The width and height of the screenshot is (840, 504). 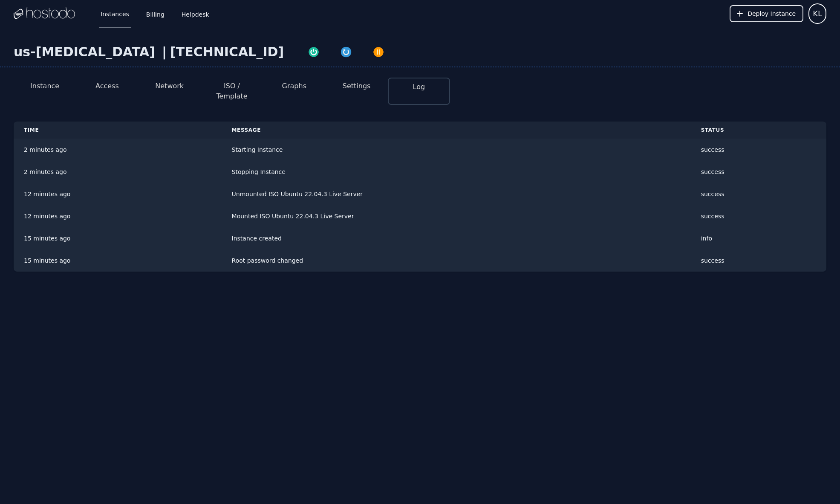 I want to click on td: Root password changed, so click(x=456, y=260).